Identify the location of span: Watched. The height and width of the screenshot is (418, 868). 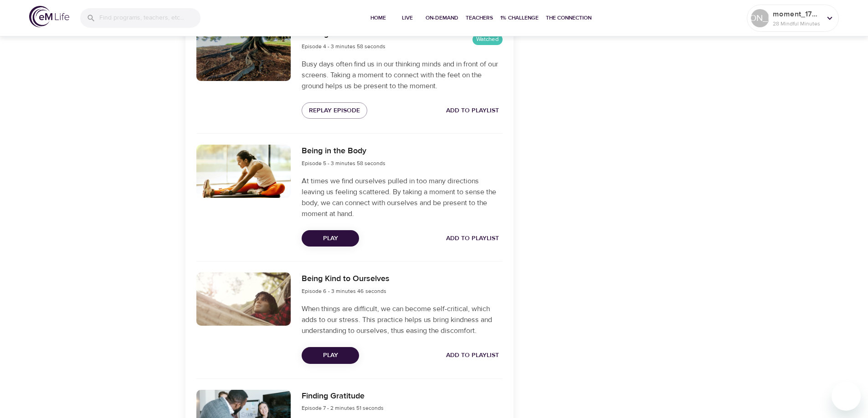
(488, 39).